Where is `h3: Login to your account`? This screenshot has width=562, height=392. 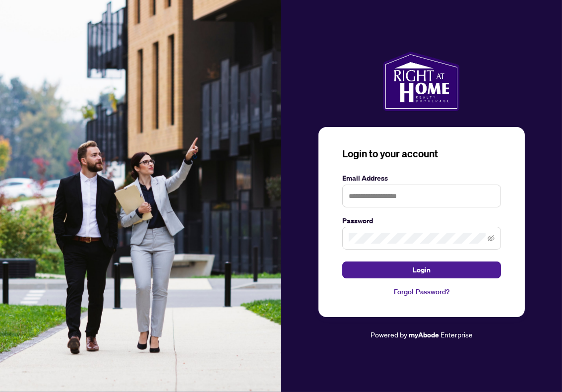 h3: Login to your account is located at coordinates (422, 154).